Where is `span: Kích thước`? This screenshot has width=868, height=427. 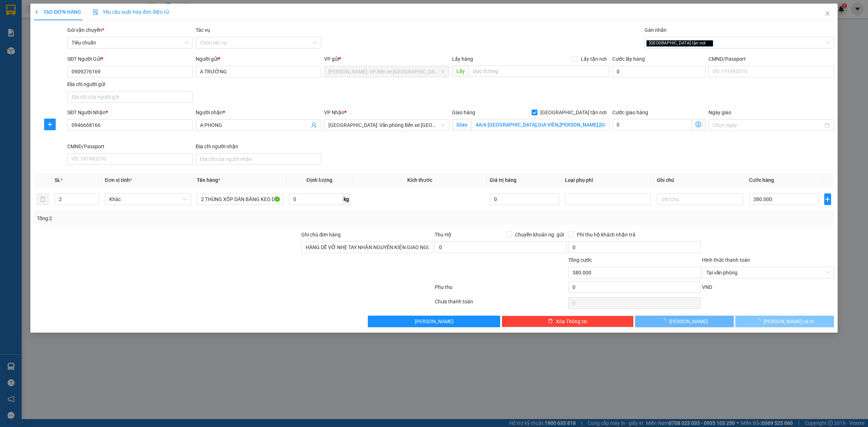 span: Kích thước is located at coordinates (420, 180).